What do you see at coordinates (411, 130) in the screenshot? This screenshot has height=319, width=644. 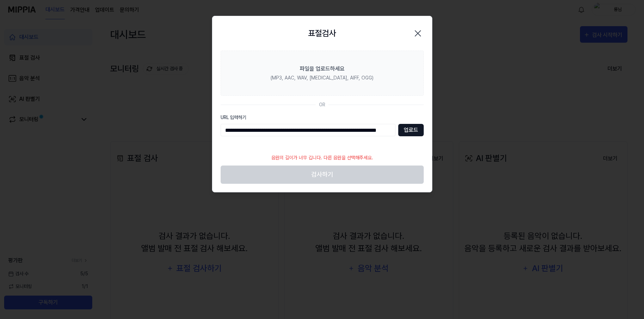 I see `button: 업로드` at bounding box center [411, 130].